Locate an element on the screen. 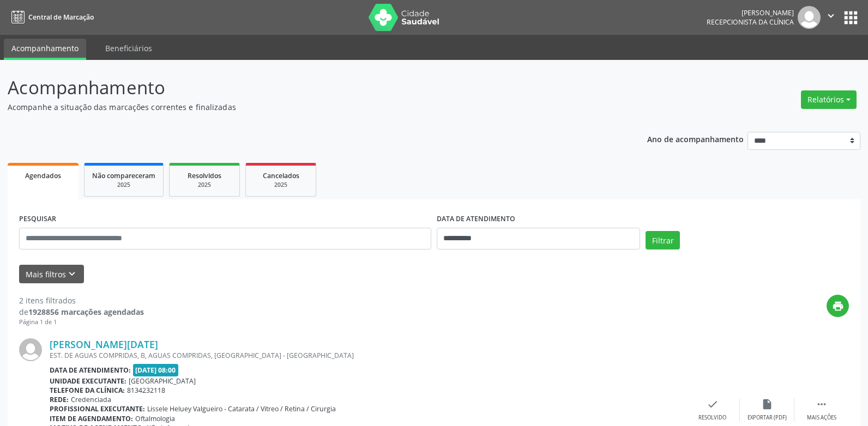  span: Central de Marcação is located at coordinates (61, 17).